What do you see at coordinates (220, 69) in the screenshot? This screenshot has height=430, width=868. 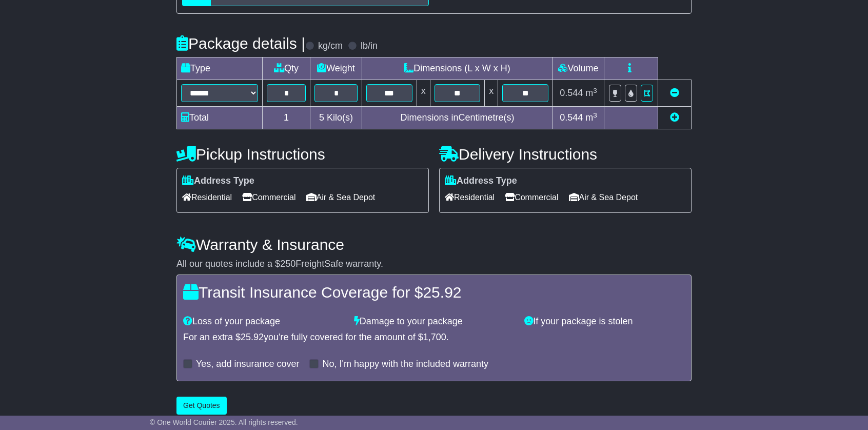 I see `td: Type` at bounding box center [220, 69].